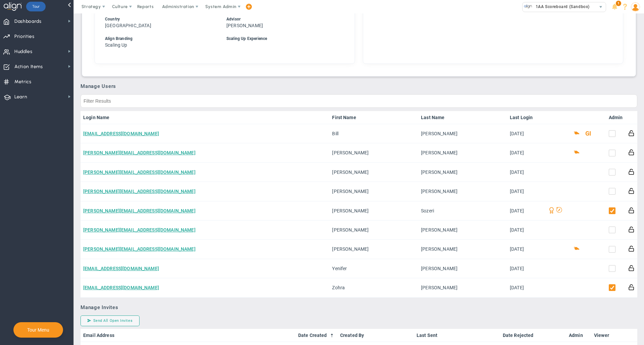 This screenshot has width=644, height=345. Describe the element at coordinates (374, 134) in the screenshot. I see `td: Bill` at that location.